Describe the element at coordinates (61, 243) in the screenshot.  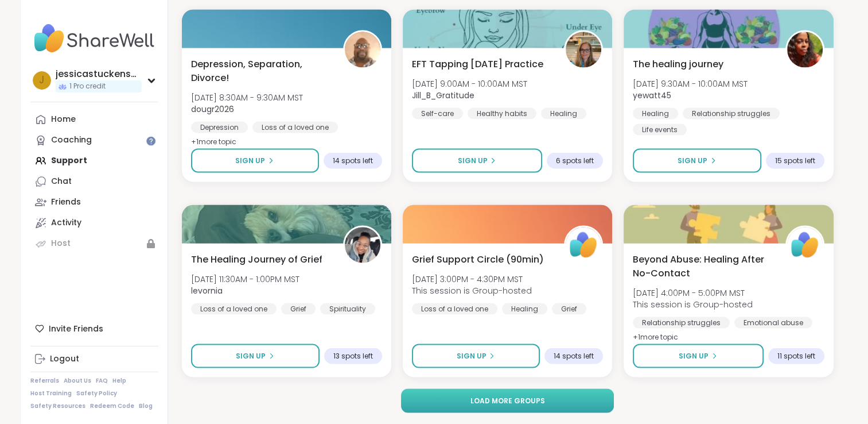
I see `div: Host` at that location.